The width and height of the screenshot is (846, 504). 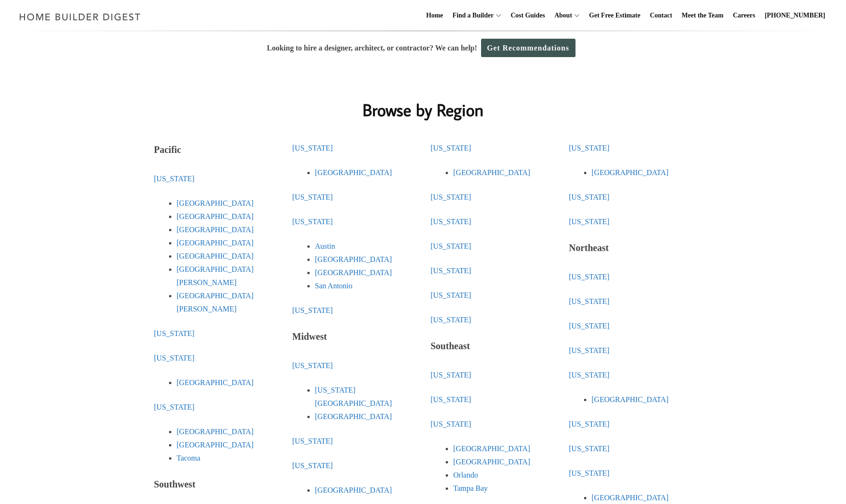 I want to click on strong: Pacific, so click(x=168, y=150).